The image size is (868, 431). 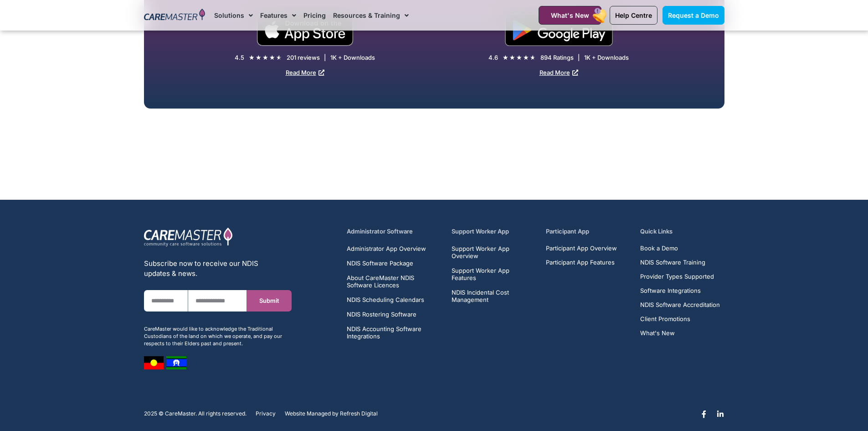 What do you see at coordinates (386, 249) in the screenshot?
I see `span: Administrator App Overview` at bounding box center [386, 249].